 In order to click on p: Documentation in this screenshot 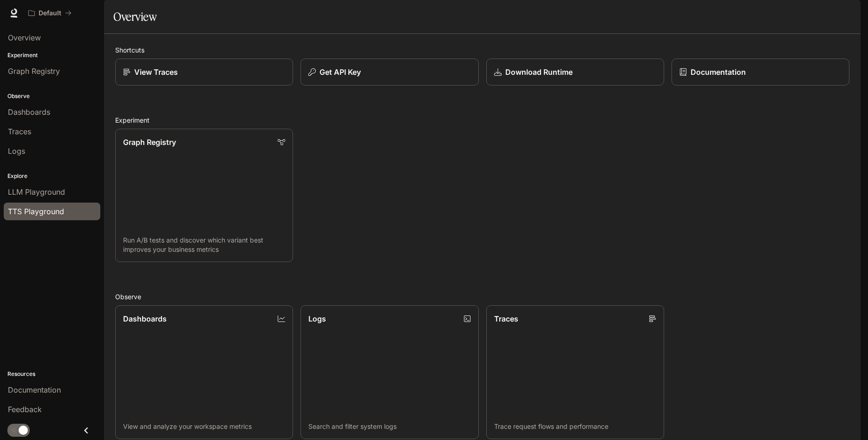, I will do `click(718, 72)`.